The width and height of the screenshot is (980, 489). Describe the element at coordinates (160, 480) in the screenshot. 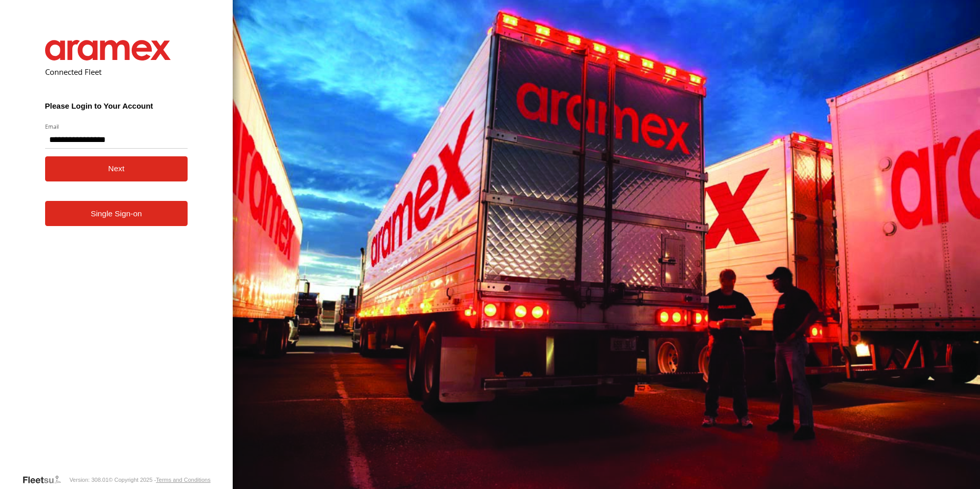

I see `div: © Copyright 2025 -` at that location.